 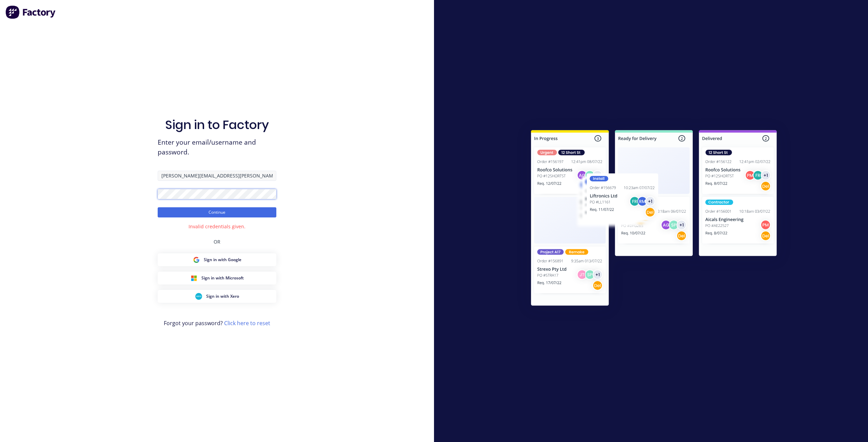 What do you see at coordinates (196, 260) in the screenshot?
I see `img: Google Sign in` at bounding box center [196, 260].